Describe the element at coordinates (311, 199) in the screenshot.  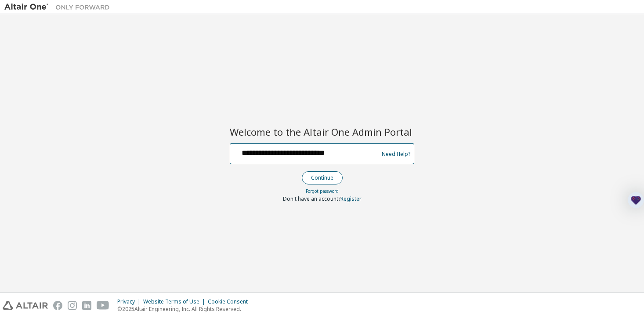
I see `span: Don't have an account?` at that location.